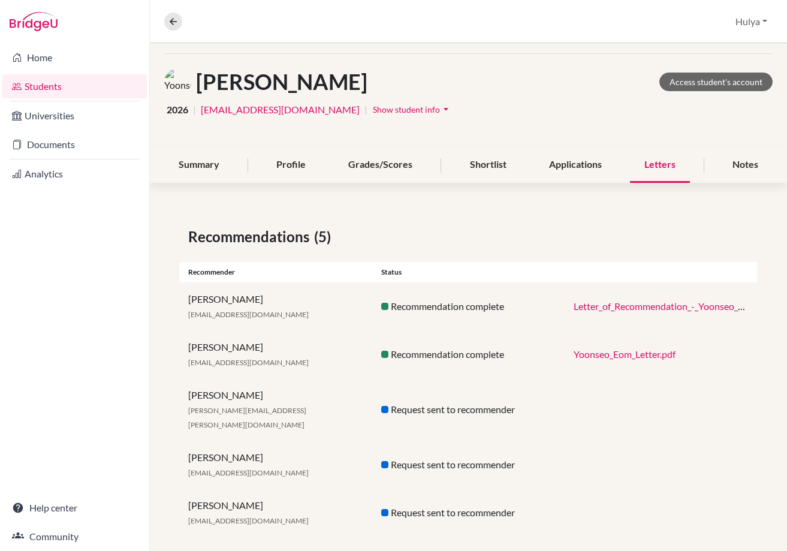 The width and height of the screenshot is (787, 551). I want to click on span: Recommendations, so click(251, 237).